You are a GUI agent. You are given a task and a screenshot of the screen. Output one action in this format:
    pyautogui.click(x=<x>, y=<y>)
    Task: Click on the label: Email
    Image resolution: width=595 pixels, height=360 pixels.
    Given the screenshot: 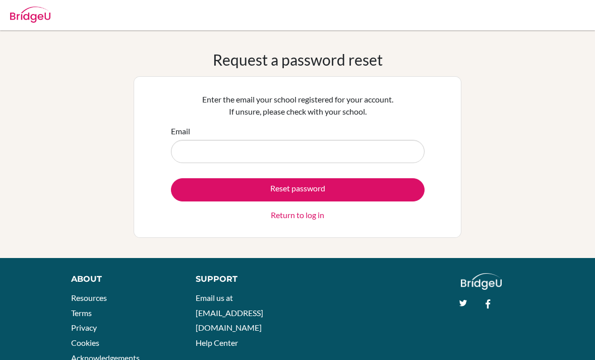 What is the action you would take?
    pyautogui.click(x=181, y=131)
    